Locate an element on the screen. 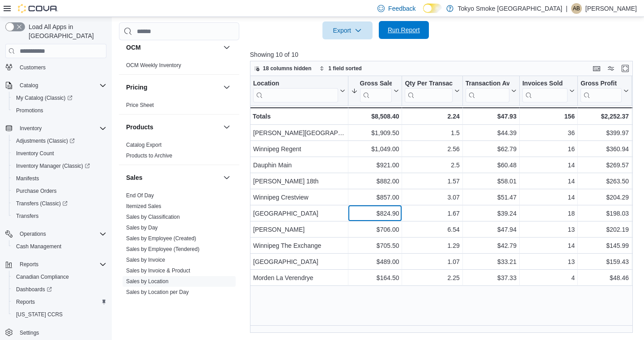 The image size is (644, 340). div: $159.43 is located at coordinates (605, 262).